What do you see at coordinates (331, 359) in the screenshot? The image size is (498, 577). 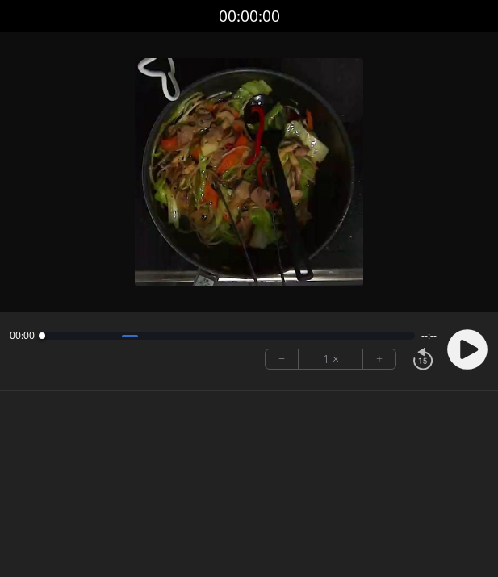 I see `div: 1 ×` at bounding box center [331, 359].